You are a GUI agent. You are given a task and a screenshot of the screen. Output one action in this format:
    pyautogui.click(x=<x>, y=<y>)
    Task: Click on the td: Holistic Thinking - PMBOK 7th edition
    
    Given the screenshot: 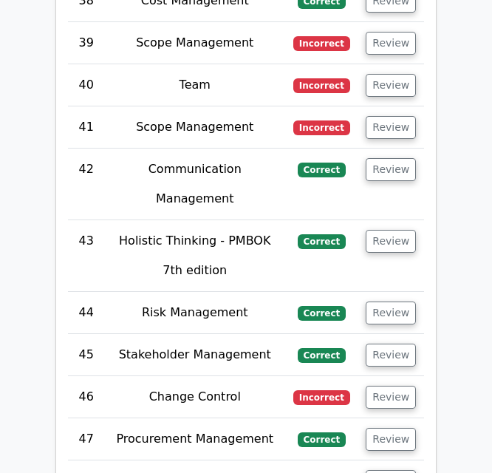 What is the action you would take?
    pyautogui.click(x=195, y=256)
    